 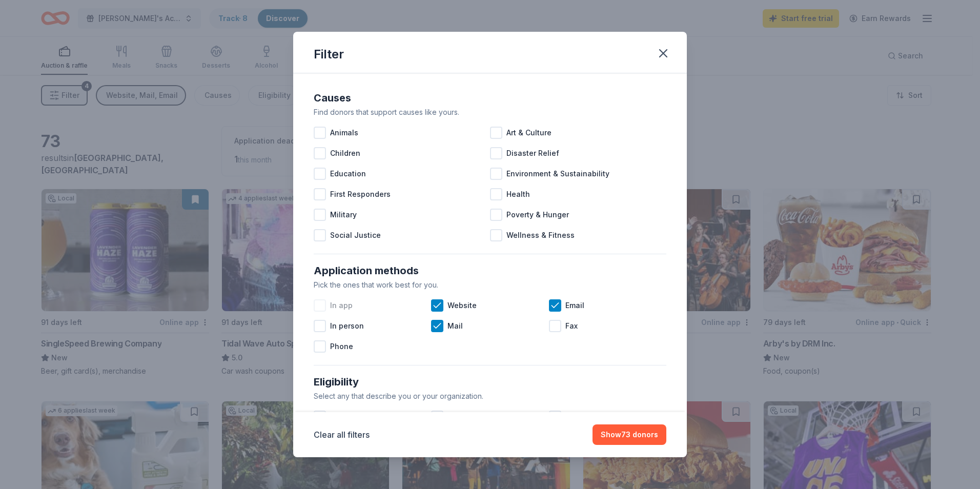 I want to click on div: Eligibility, so click(x=490, y=382).